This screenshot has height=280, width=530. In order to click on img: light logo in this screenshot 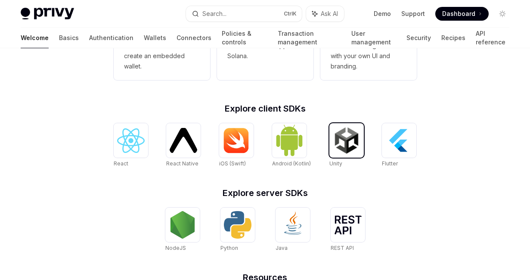, I will do `click(47, 14)`.